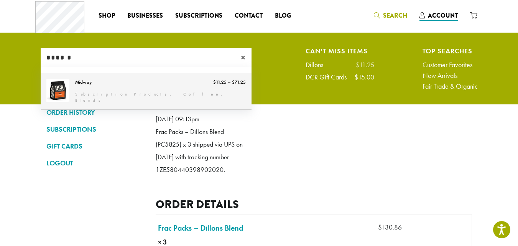  I want to click on a: ORDER HISTORY, so click(95, 112).